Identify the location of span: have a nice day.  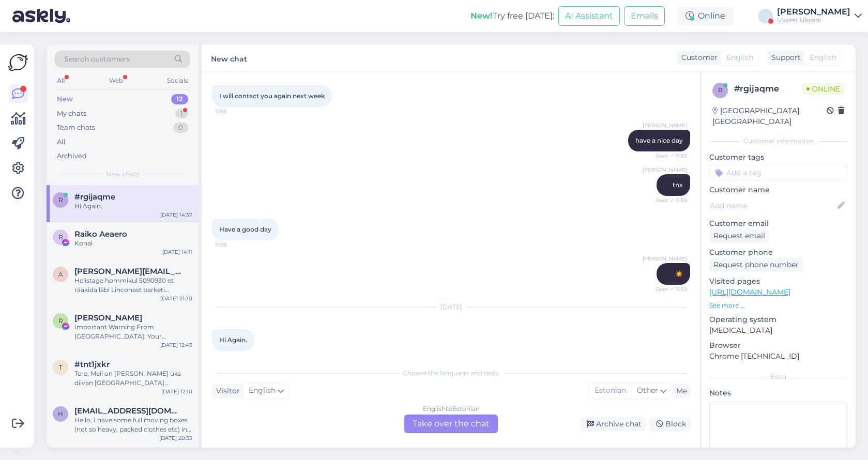
(659, 140).